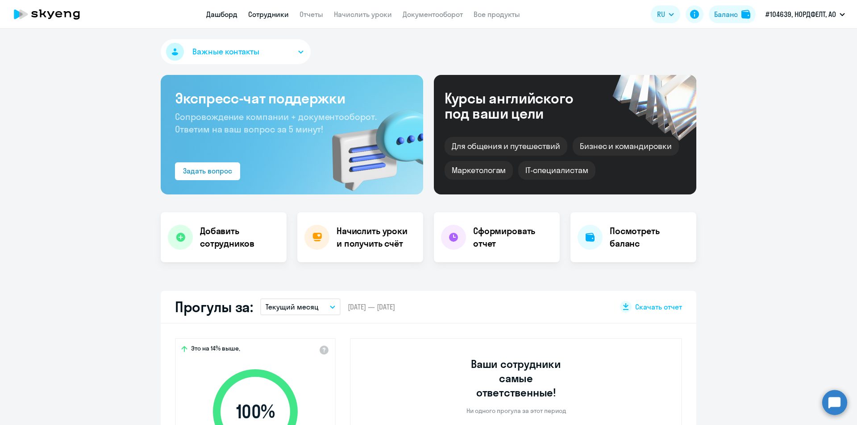 The height and width of the screenshot is (425, 857). I want to click on img: balance, so click(746, 14).